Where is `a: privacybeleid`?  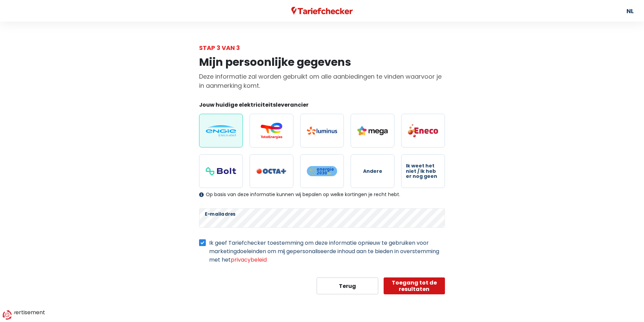 a: privacybeleid is located at coordinates (248, 260).